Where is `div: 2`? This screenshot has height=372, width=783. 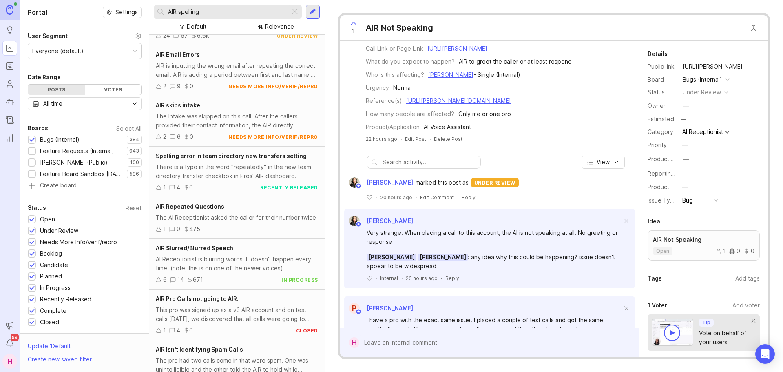 div: 2 is located at coordinates (165, 86).